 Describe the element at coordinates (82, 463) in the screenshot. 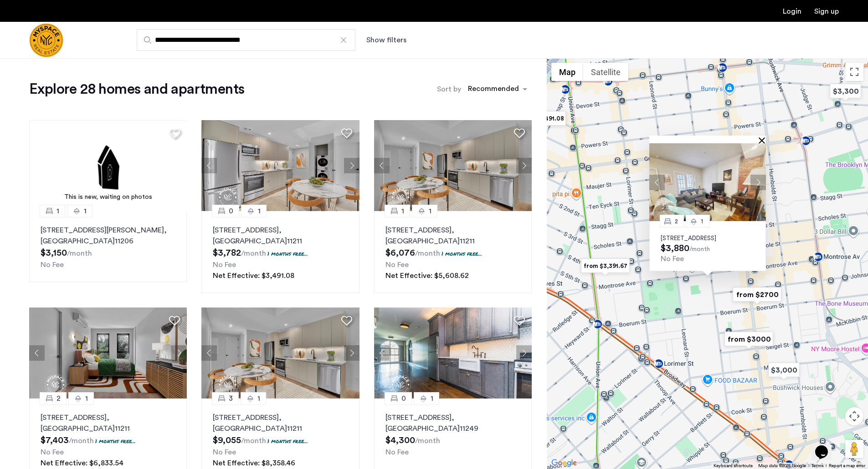

I see `span: Net Effective: $6,833.54` at that location.